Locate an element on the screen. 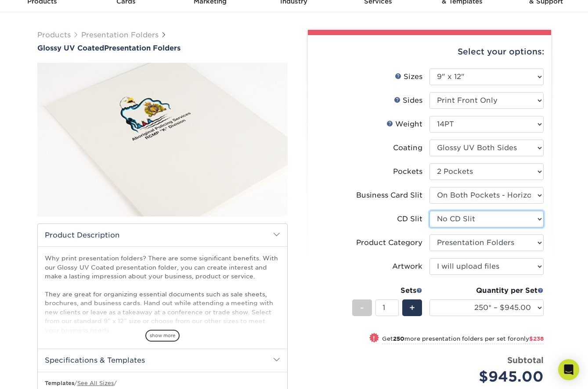 The height and width of the screenshot is (389, 588). div: Pockets is located at coordinates (408, 172).